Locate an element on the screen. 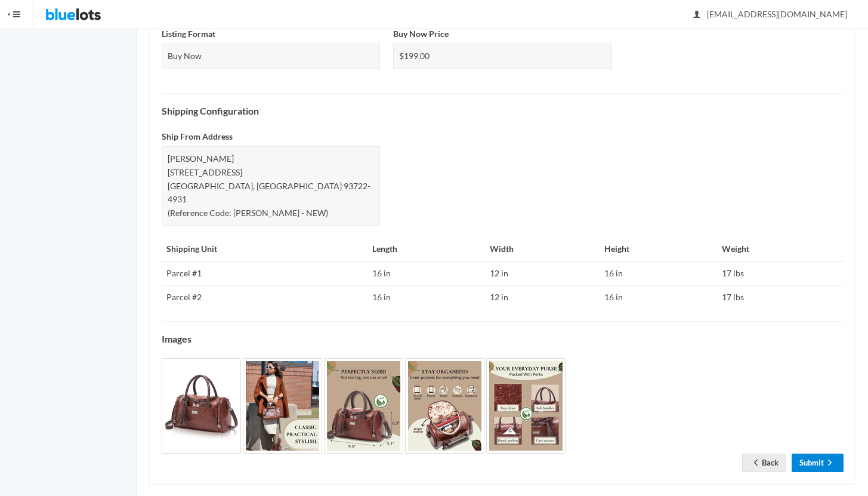  h4: Images is located at coordinates (502, 339).